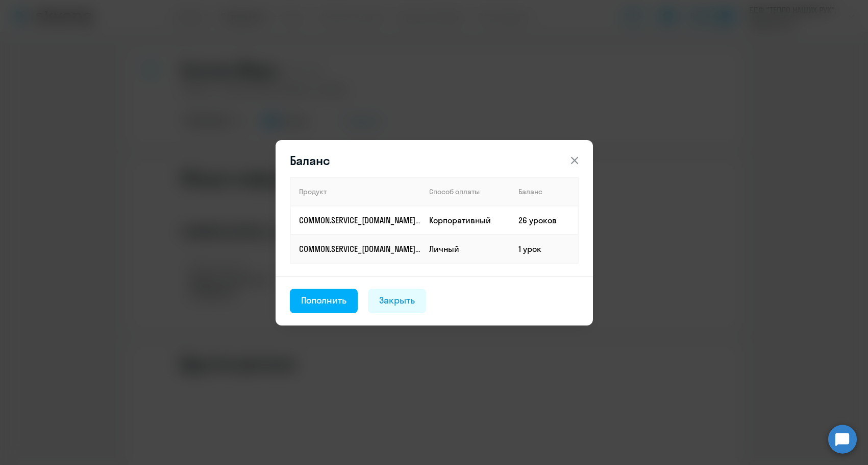  I want to click on div: Пополнить, so click(324, 300).